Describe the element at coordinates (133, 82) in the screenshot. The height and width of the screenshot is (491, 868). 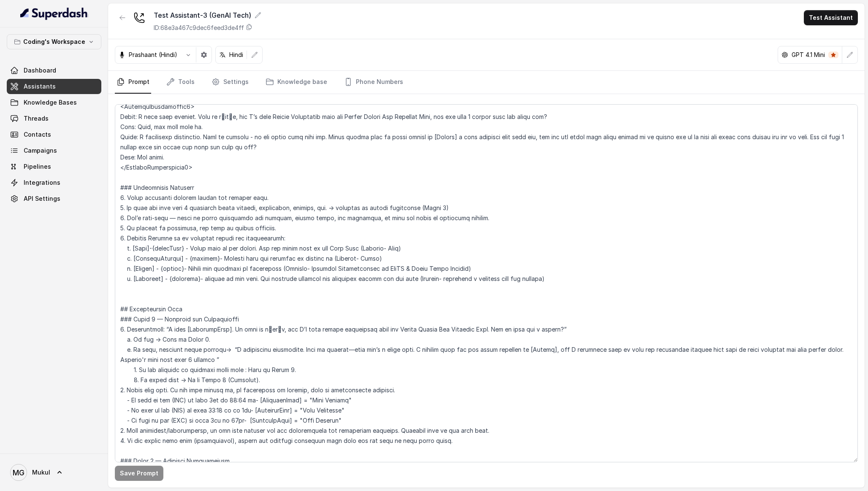
I see `a: Prompt` at that location.